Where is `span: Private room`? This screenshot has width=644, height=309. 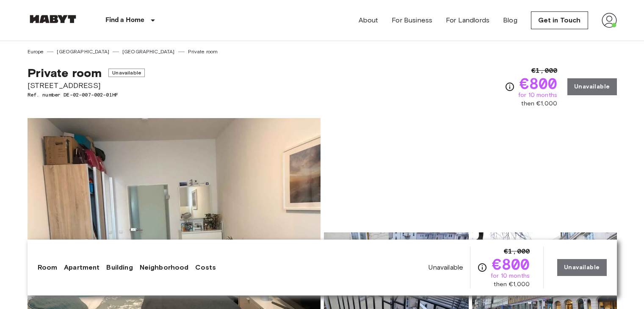
span: Private room is located at coordinates (65, 73).